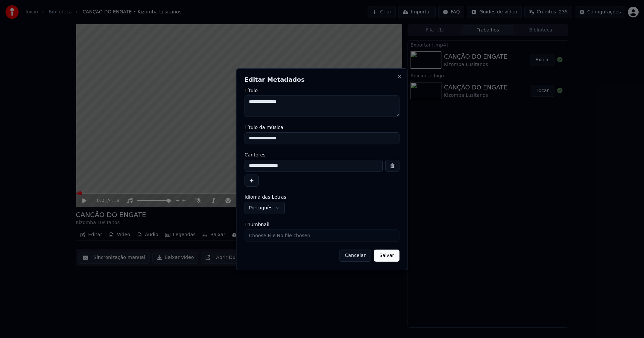 Image resolution: width=644 pixels, height=338 pixels. Describe the element at coordinates (322, 80) in the screenshot. I see `h2: Editar Metadados` at that location.